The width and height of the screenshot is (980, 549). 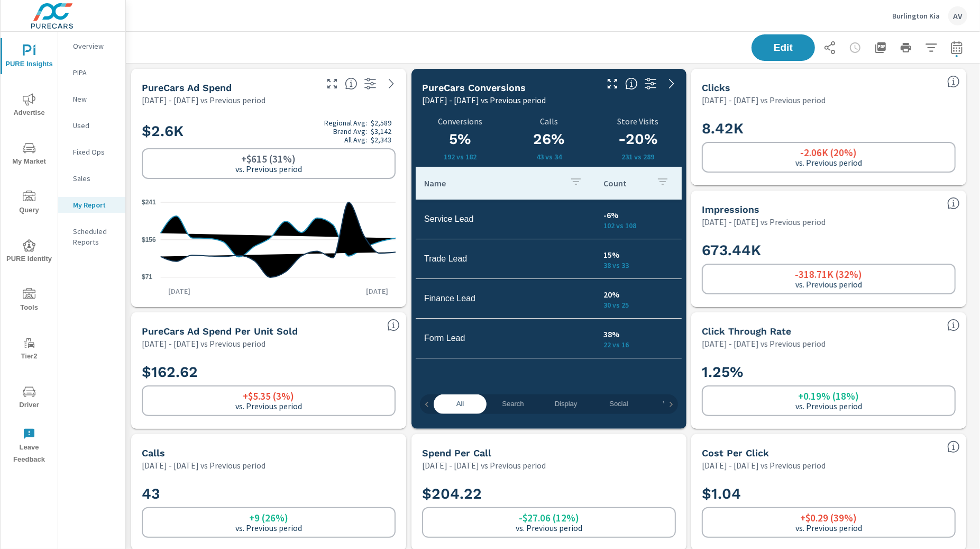 I want to click on h2: $1.04, so click(x=829, y=493).